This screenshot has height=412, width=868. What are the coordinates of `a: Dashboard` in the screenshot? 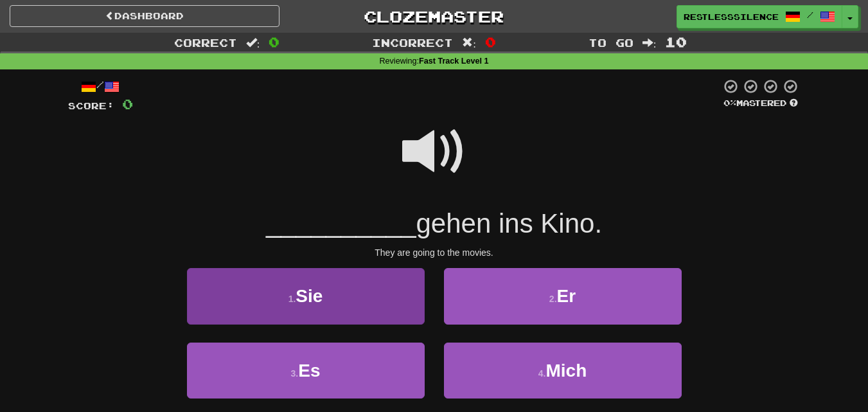 It's located at (145, 16).